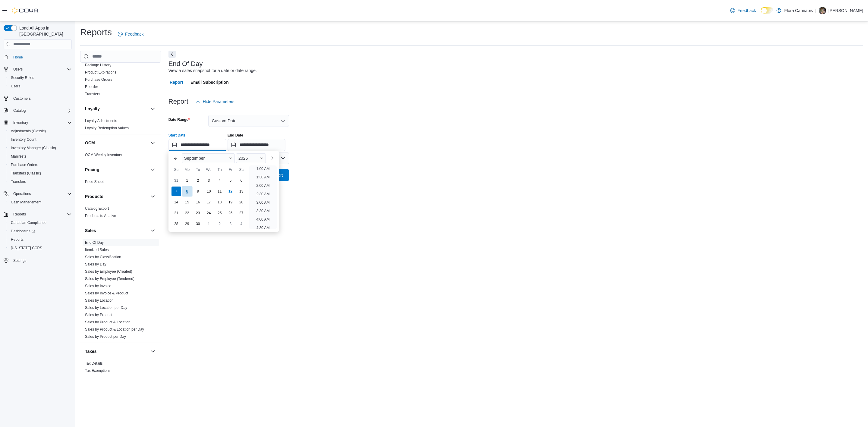 The width and height of the screenshot is (868, 427). I want to click on span: Canadian Compliance, so click(40, 223).